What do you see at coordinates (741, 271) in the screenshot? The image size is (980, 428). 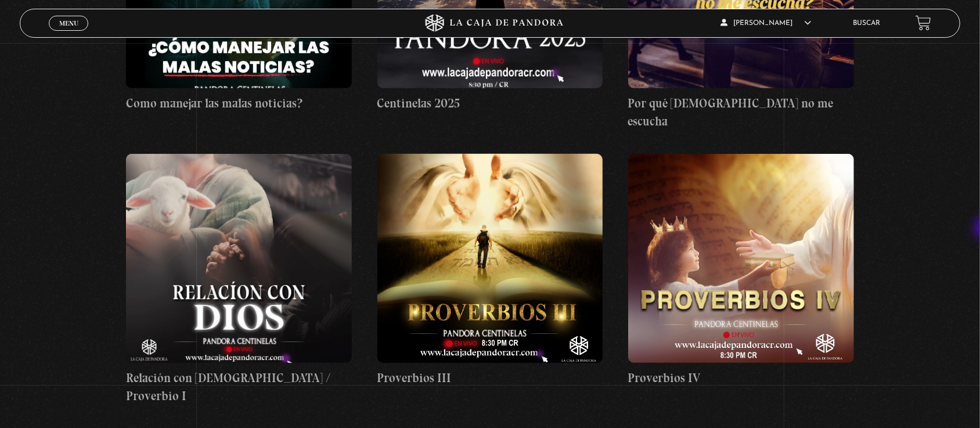 I see `a: Proverbios IV` at bounding box center [741, 271].